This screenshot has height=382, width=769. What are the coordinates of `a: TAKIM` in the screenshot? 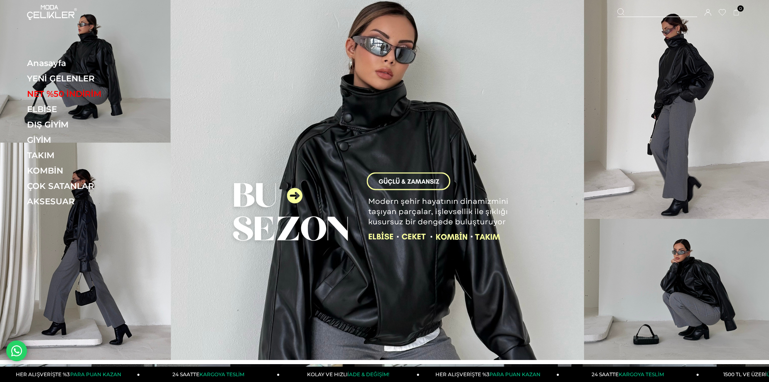 It's located at (84, 155).